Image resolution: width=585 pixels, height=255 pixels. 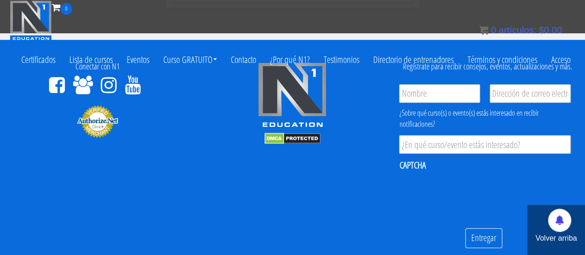 What do you see at coordinates (413, 59) in the screenshot?
I see `a: Directorio de entrenadores` at bounding box center [413, 59].